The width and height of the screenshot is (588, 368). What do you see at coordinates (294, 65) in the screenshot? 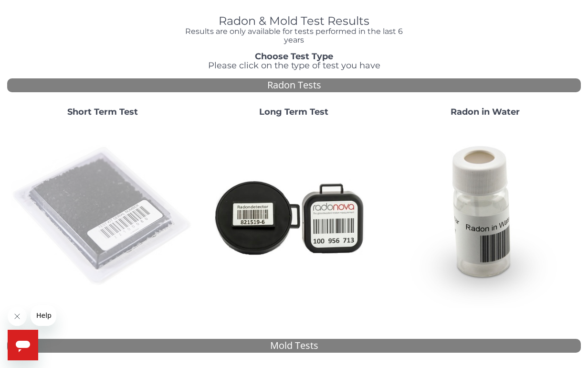
I see `span: Please click on the type of test you have` at bounding box center [294, 65].